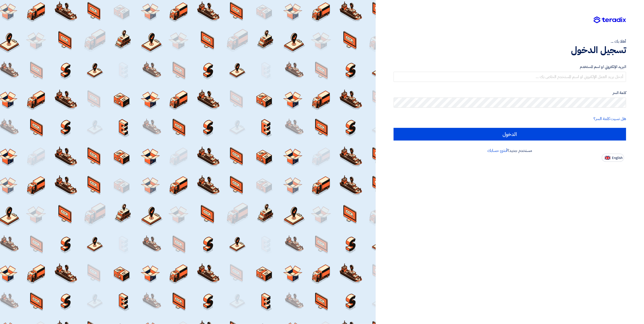  What do you see at coordinates (617, 158) in the screenshot?
I see `span: English` at bounding box center [617, 158].